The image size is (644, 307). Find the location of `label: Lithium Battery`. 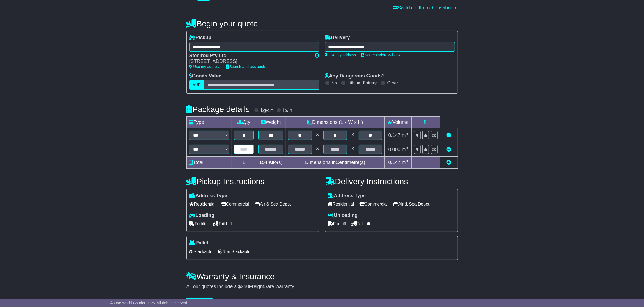

label: Lithium Battery is located at coordinates (362, 83).